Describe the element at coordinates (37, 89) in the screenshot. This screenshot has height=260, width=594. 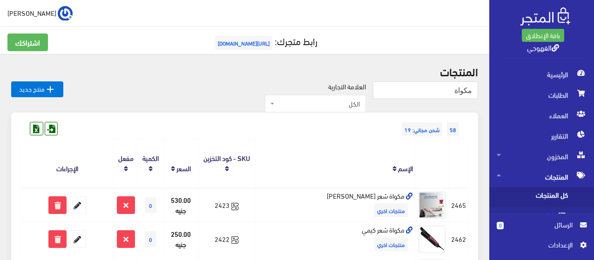
I see `a: منتج جديد` at that location.